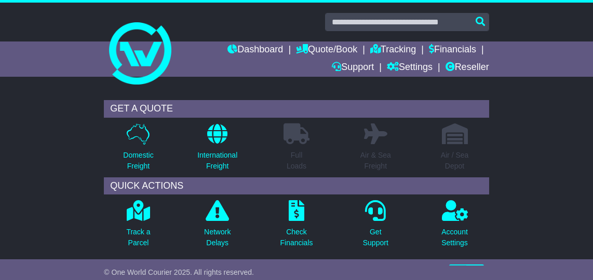 The width and height of the screenshot is (593, 280). I want to click on span: © One World Courier 2025. All rights reserved., so click(179, 272).